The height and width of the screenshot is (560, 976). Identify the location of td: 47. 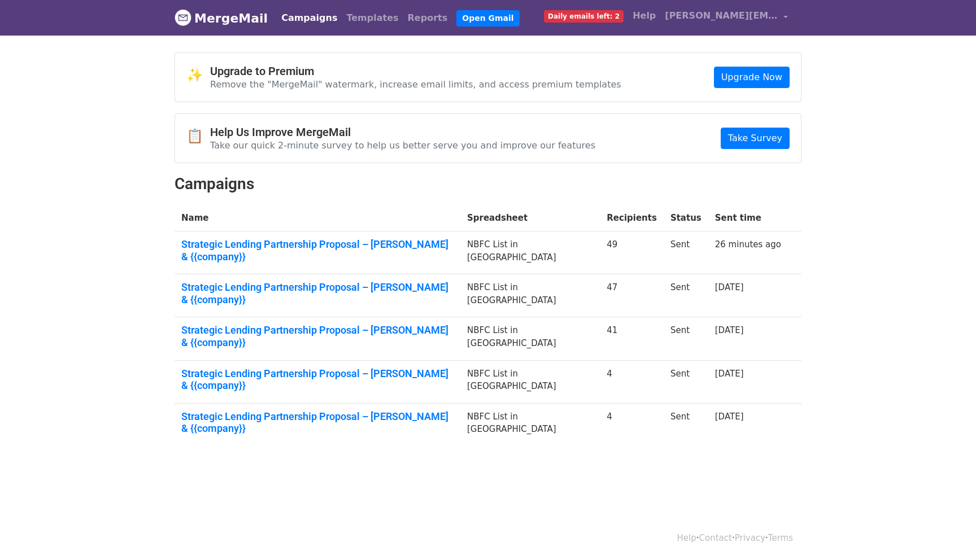
(632, 296).